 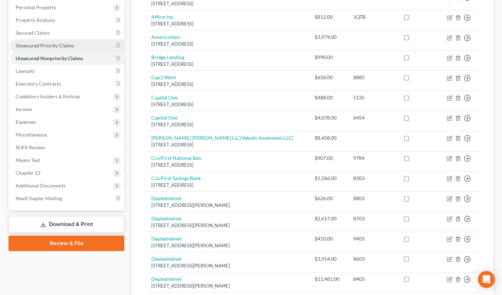 What do you see at coordinates (67, 148) in the screenshot?
I see `a: SOFA Review` at bounding box center [67, 148].